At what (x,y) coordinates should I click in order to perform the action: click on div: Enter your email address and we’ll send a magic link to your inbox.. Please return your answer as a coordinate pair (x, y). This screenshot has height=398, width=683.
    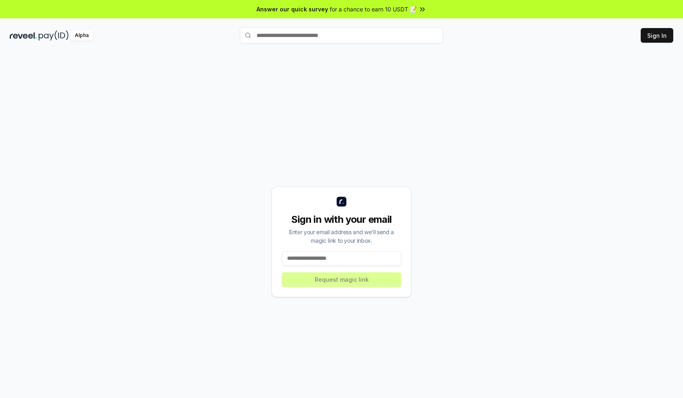
    Looking at the image, I should click on (342, 236).